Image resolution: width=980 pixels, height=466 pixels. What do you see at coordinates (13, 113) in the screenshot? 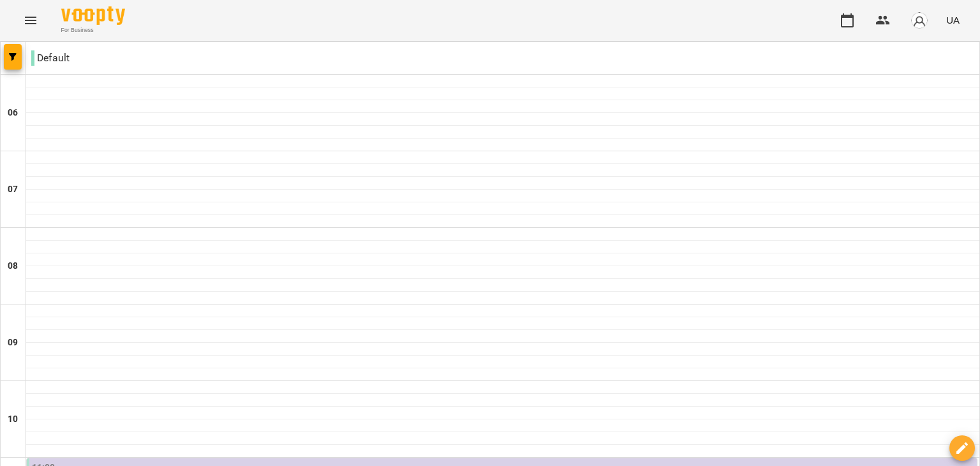
I see `h6: 06` at bounding box center [13, 113].